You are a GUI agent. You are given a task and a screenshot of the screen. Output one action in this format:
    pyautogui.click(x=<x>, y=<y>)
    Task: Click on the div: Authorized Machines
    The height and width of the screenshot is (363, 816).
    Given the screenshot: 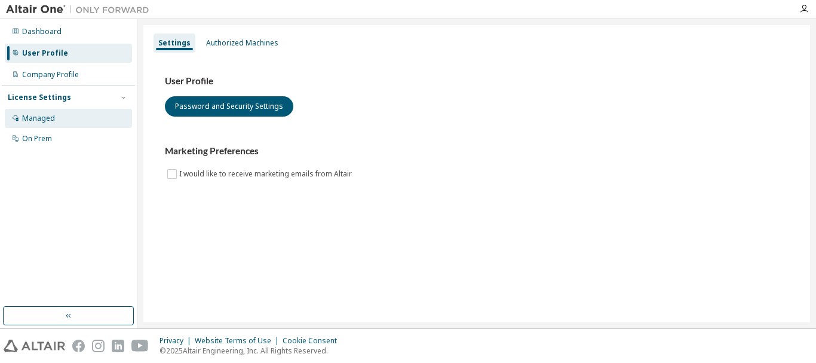 What is the action you would take?
    pyautogui.click(x=242, y=43)
    